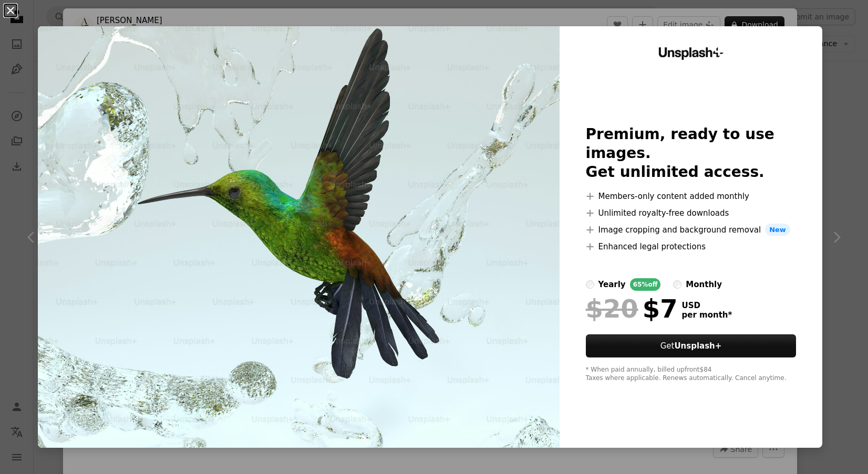 Image resolution: width=868 pixels, height=474 pixels. Describe the element at coordinates (612, 285) in the screenshot. I see `div: yearly` at that location.